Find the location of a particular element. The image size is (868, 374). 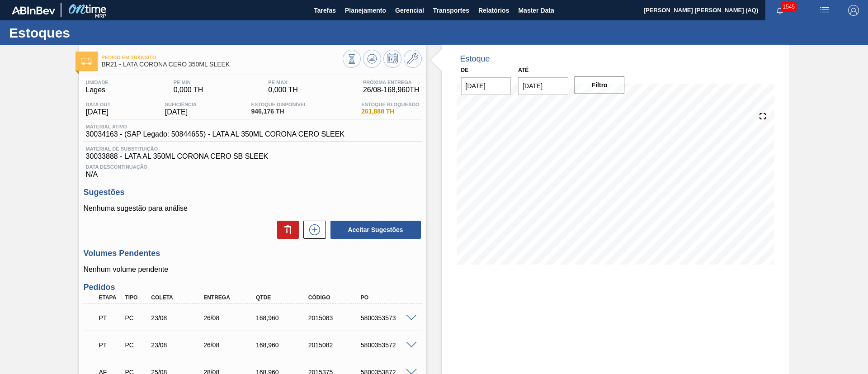

div: 5800353572 is located at coordinates (388, 345).